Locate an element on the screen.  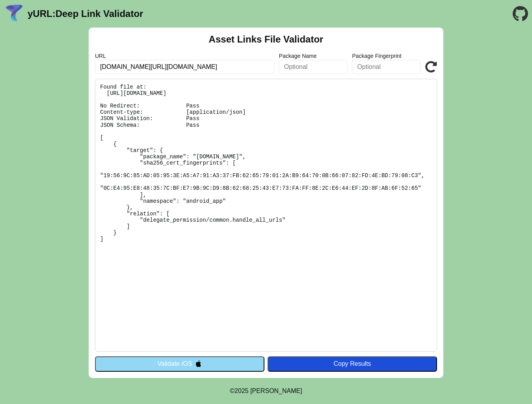
span: 2025 is located at coordinates (242, 391).